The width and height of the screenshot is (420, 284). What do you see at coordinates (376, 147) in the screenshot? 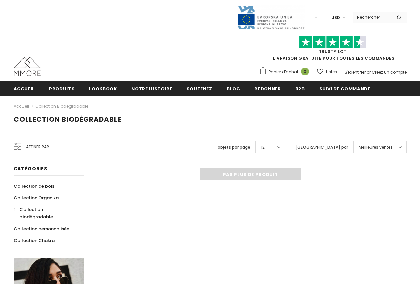
I see `span: Meilleures ventes` at bounding box center [376, 147].